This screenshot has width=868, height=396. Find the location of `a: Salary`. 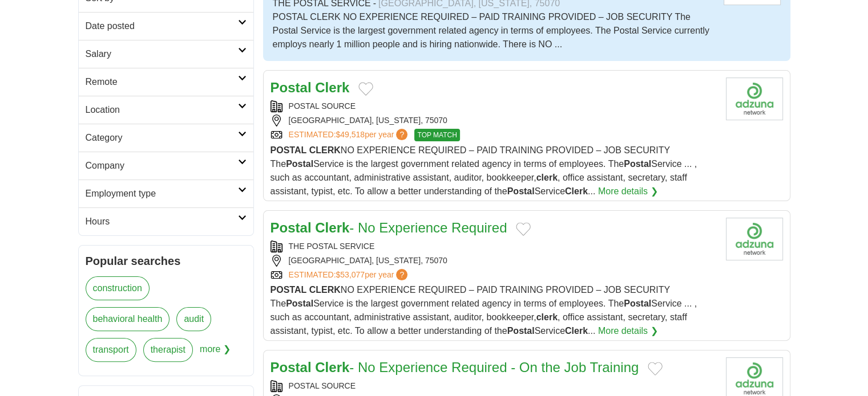

a: Salary is located at coordinates (166, 53).